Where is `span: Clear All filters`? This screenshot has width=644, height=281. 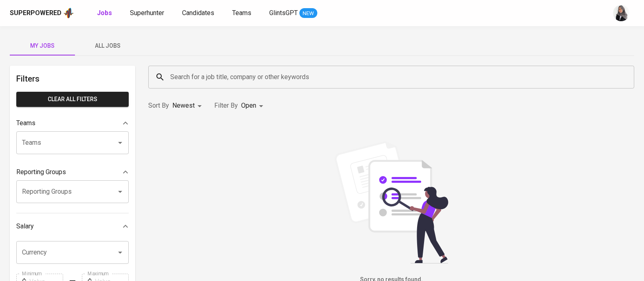 span: Clear All filters is located at coordinates (72, 99).